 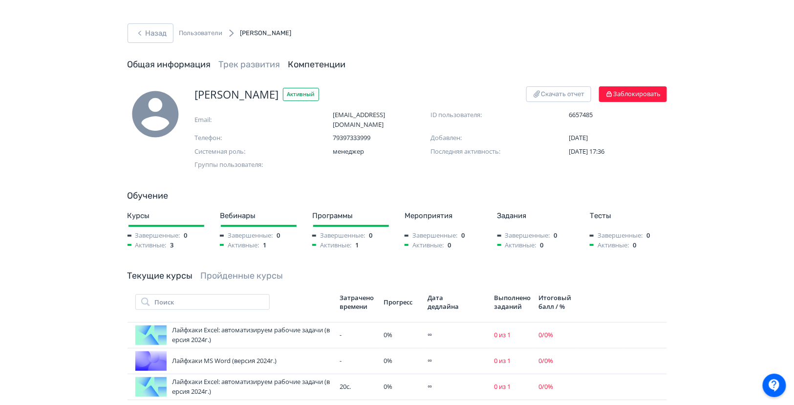 What do you see at coordinates (397, 196) in the screenshot?
I see `div: Обучение` at bounding box center [397, 196].